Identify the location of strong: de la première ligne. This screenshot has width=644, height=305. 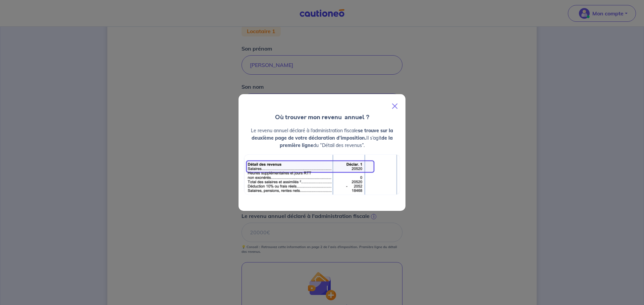
(336, 142).